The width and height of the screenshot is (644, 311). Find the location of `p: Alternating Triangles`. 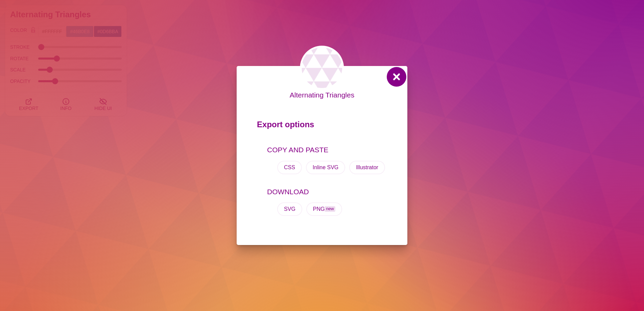

p: Alternating Triangles is located at coordinates (322, 95).